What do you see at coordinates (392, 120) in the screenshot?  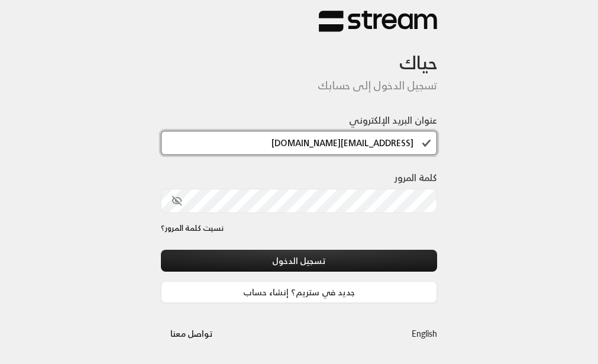 I see `label: عنوان البريد الإلكتروني` at bounding box center [392, 120].